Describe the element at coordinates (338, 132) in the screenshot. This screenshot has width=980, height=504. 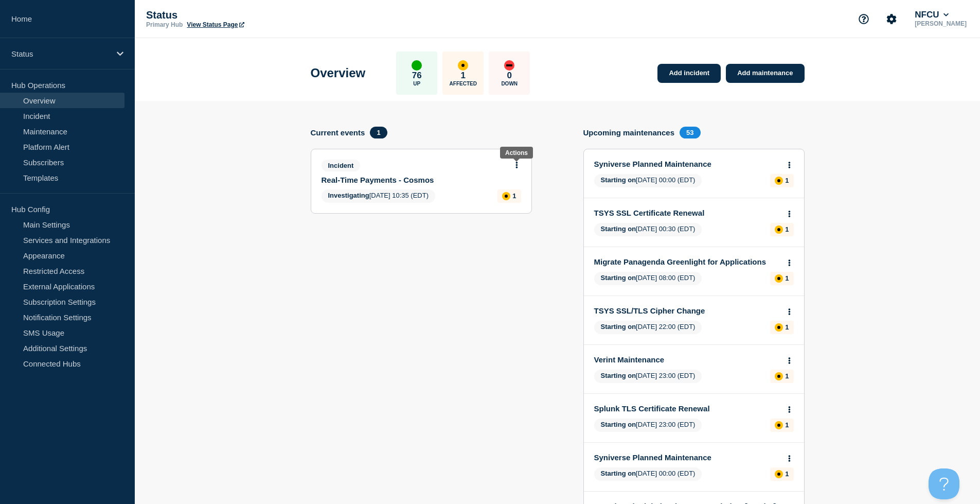
I see `h4: Current events` at that location.